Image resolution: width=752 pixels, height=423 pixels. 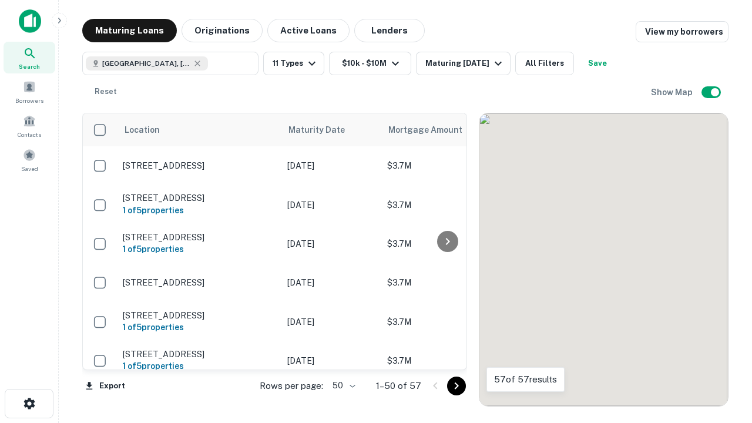 I want to click on button: Lenders, so click(x=389, y=31).